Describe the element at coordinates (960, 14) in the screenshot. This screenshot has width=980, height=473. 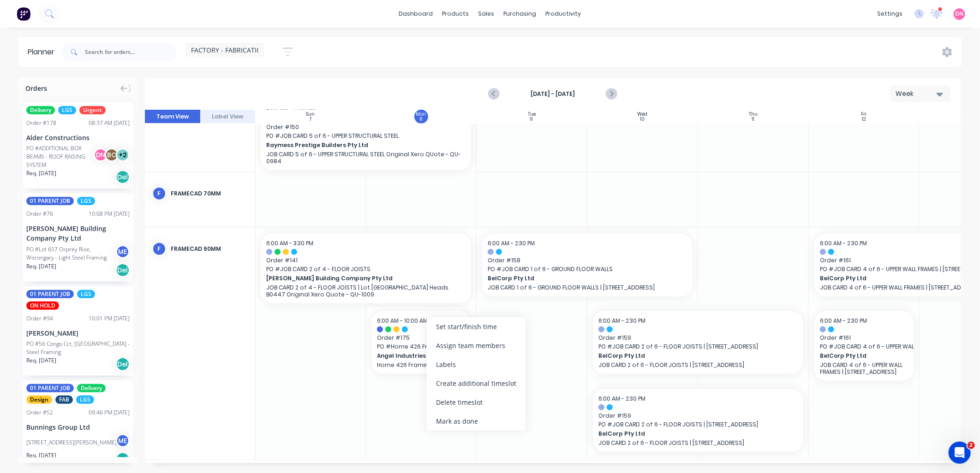
I see `span: DN` at that location.